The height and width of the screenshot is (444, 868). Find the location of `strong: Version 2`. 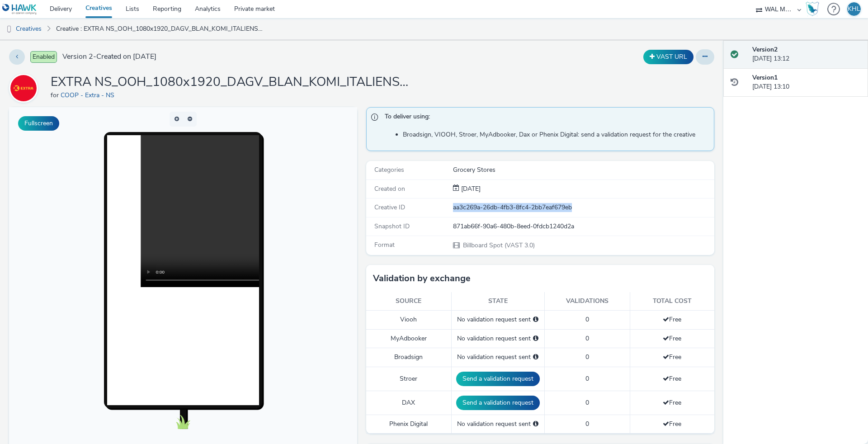

strong: Version 2 is located at coordinates (765, 50).